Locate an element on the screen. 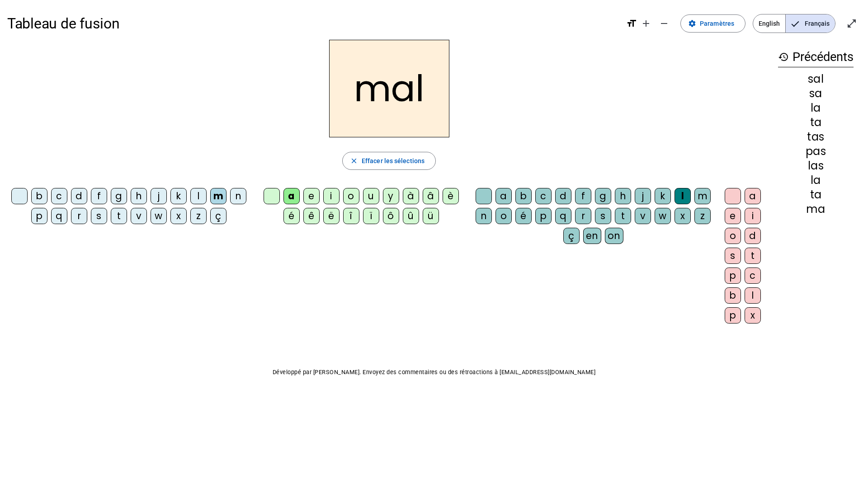  span: Français is located at coordinates (810, 23).